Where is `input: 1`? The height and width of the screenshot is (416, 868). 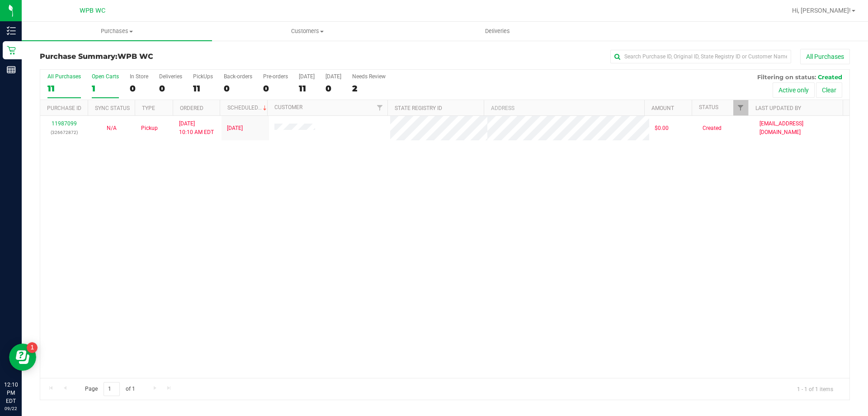
input: 1 is located at coordinates (112, 389).